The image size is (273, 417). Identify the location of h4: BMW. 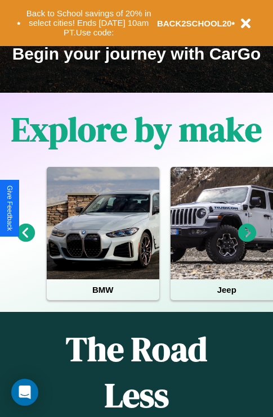
(103, 289).